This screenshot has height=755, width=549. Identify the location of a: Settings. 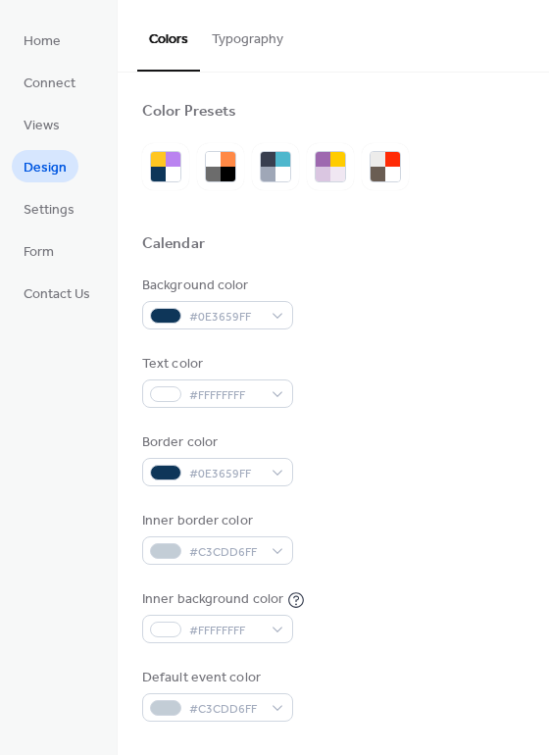
(49, 208).